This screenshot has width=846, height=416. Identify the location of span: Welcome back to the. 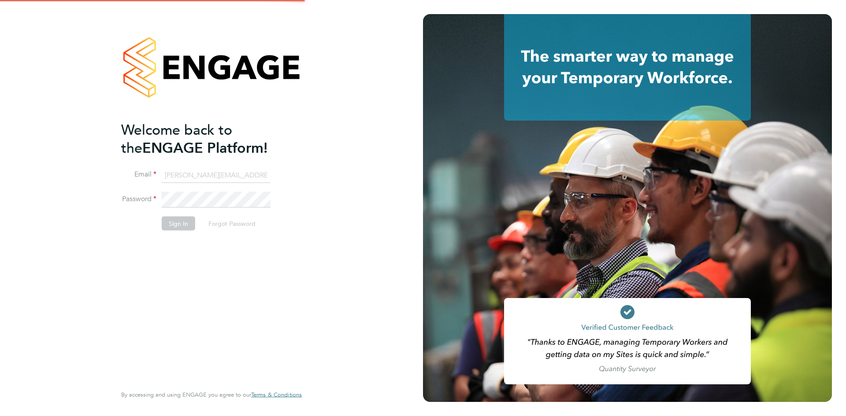
(177, 139).